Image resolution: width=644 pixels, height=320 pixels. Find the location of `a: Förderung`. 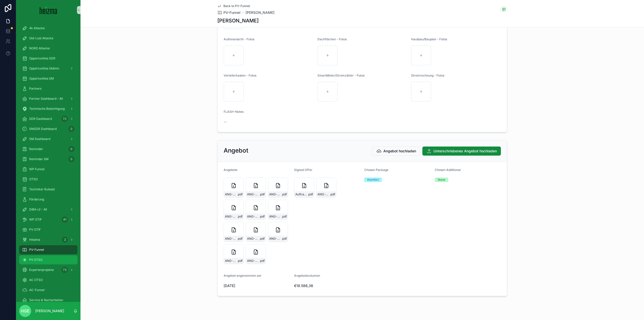

a: Förderung is located at coordinates (48, 200).